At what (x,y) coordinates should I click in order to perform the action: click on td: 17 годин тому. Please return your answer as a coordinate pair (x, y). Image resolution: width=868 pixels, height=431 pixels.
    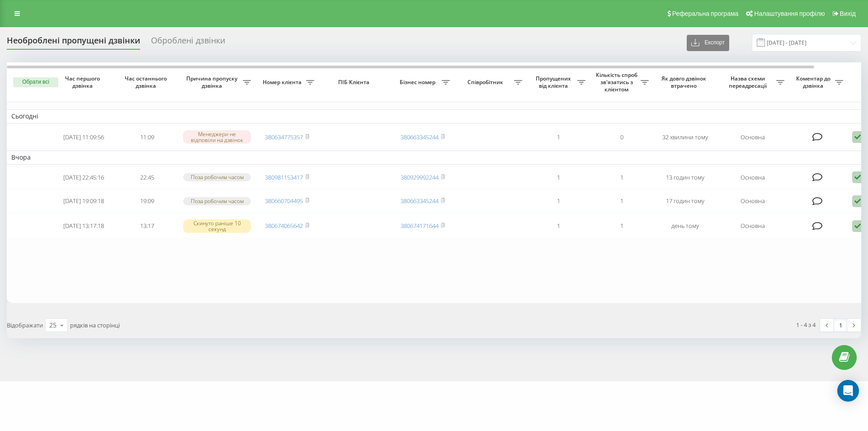
    Looking at the image, I should click on (685, 201).